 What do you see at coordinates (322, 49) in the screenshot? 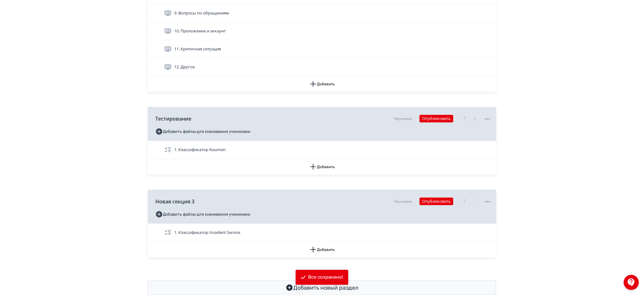
I see `div: 11. Критичная ситуация` at bounding box center [322, 49].